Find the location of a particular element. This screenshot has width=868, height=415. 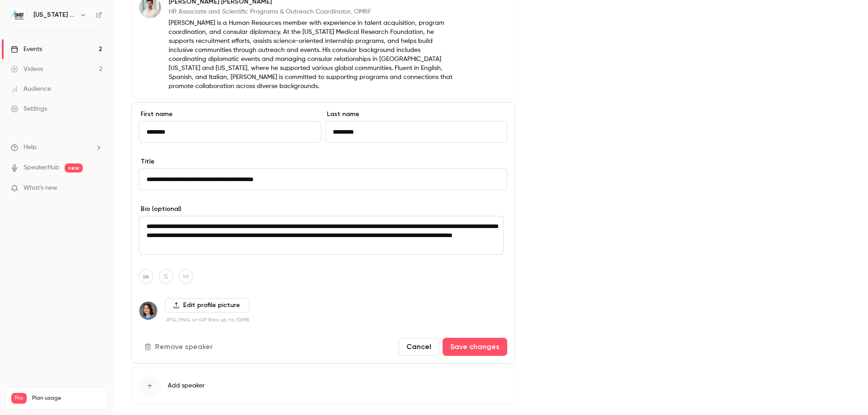

div: Videos is located at coordinates (27, 69).